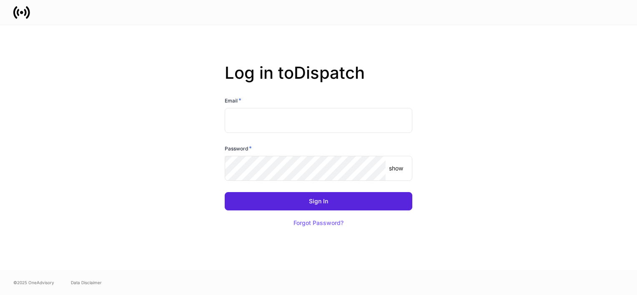  Describe the element at coordinates (319, 201) in the screenshot. I see `div: Sign In` at that location.